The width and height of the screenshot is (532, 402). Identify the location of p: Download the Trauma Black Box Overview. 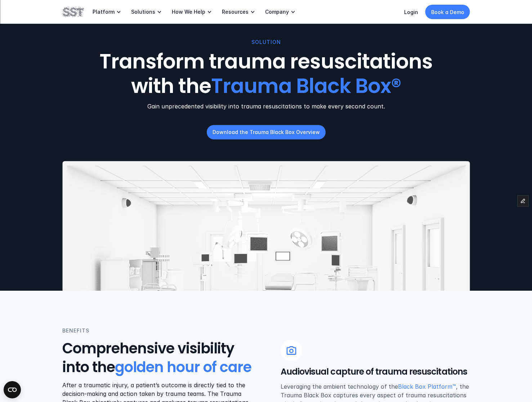
(266, 132).